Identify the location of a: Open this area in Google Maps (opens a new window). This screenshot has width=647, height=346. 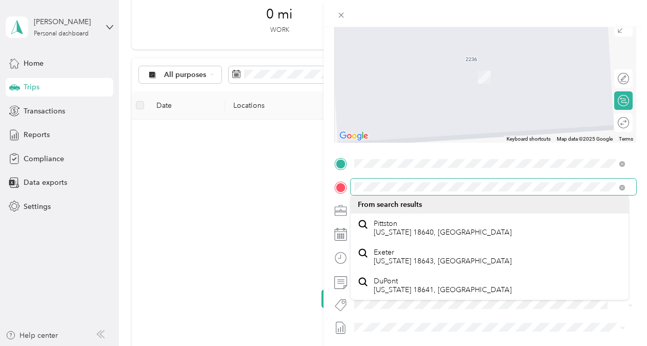
(354, 136).